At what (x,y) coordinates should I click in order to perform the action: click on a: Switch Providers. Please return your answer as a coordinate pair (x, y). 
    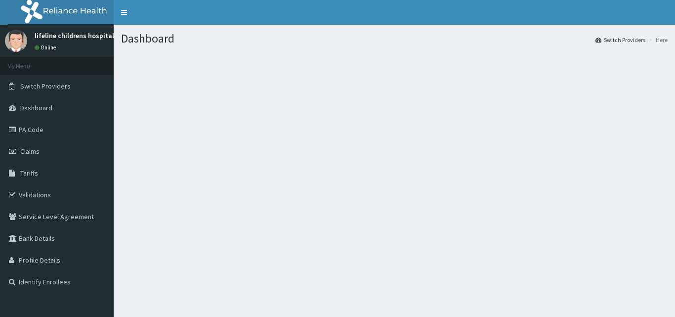
    Looking at the image, I should click on (620, 40).